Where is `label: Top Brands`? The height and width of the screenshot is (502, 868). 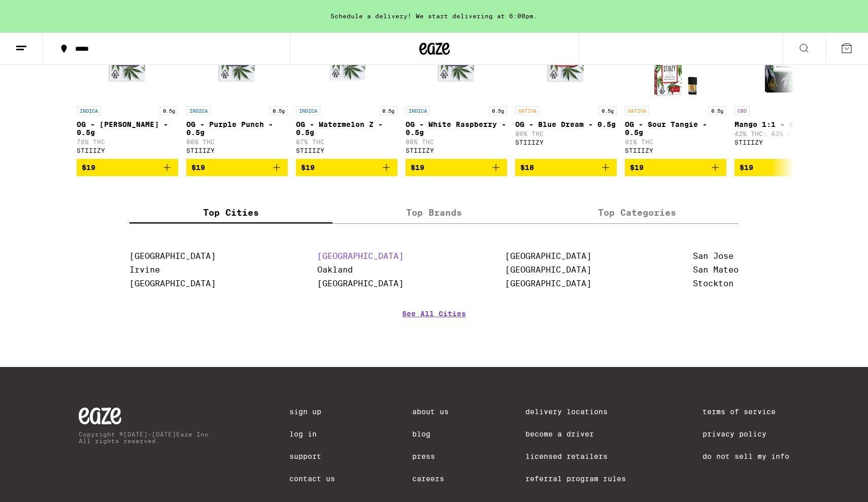
label: Top Brands is located at coordinates (434, 212).